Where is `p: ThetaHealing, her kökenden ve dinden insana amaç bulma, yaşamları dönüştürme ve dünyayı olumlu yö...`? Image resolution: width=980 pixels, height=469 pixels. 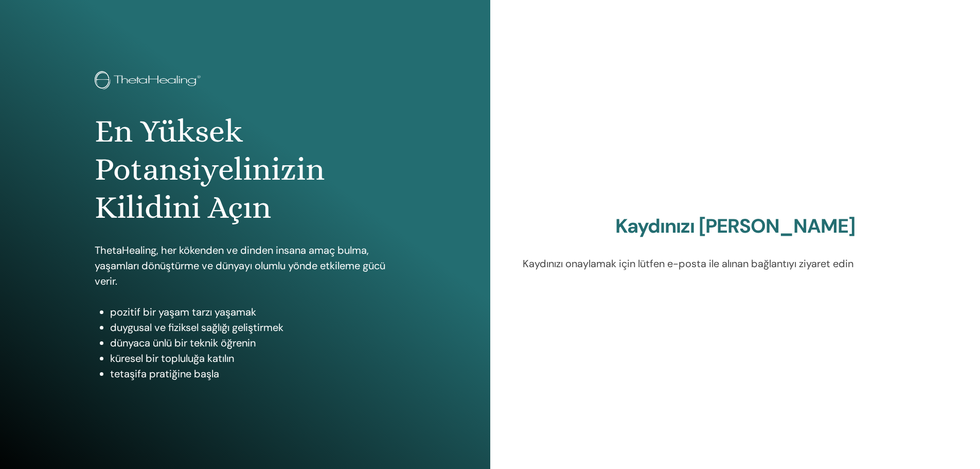 p: ThetaHealing, her kökenden ve dinden insana amaç bulma, yaşamları dönüştürme ve dünyayı olumlu yö... is located at coordinates (245, 266).